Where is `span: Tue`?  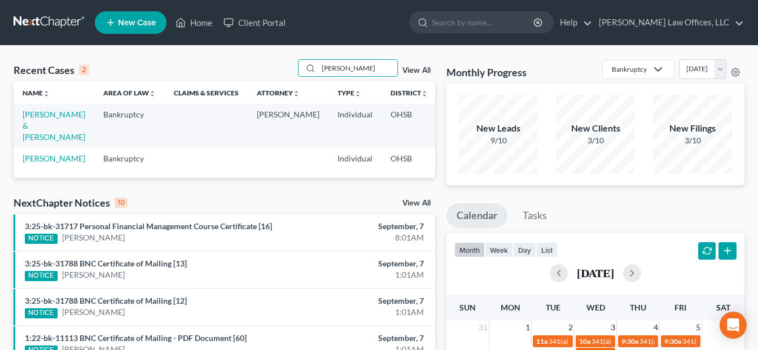 span: Tue is located at coordinates (553, 307).